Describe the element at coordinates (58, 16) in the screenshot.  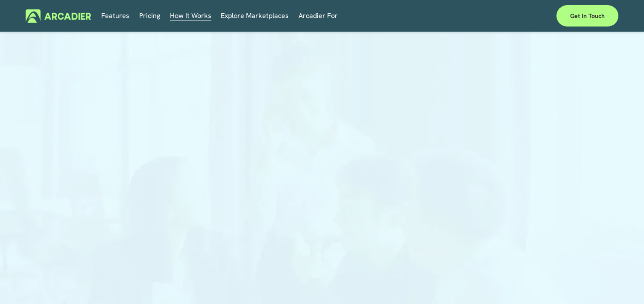
I see `img: Arcadier` at that location.